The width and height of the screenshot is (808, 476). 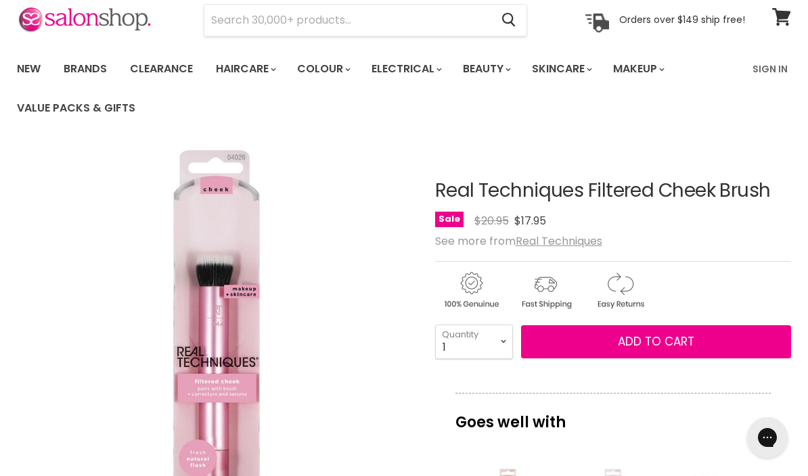 What do you see at coordinates (323, 69) in the screenshot?
I see `a: Colour` at bounding box center [323, 69].